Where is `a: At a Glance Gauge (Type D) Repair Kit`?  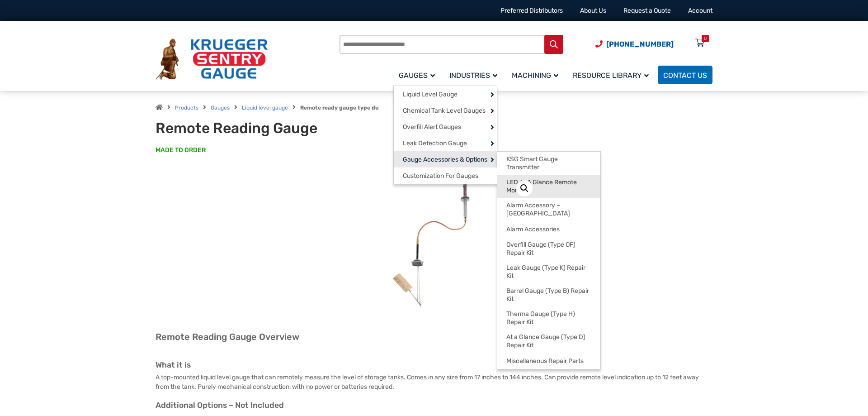
a: At a Glance Gauge (Type D) Repair Kit is located at coordinates (549, 341).